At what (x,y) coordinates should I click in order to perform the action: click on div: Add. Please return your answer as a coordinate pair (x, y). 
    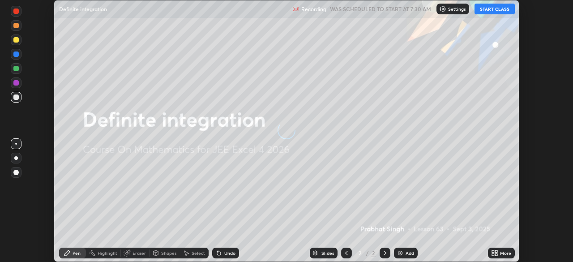
    Looking at the image, I should click on (409, 253).